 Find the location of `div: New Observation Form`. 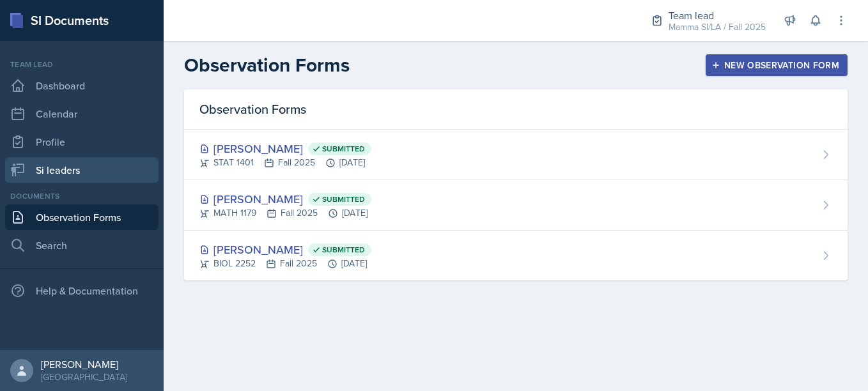

div: New Observation Form is located at coordinates (776, 65).